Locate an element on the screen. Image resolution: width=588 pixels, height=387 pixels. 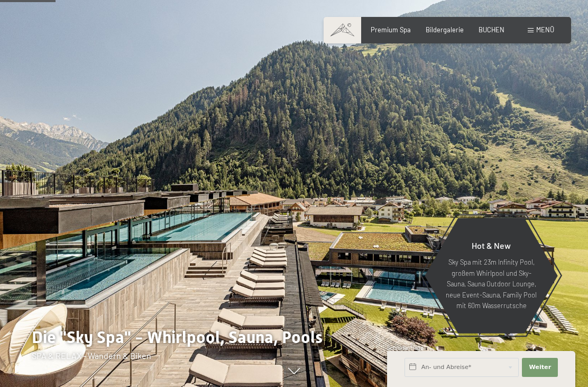
span: Menü is located at coordinates (545, 30).